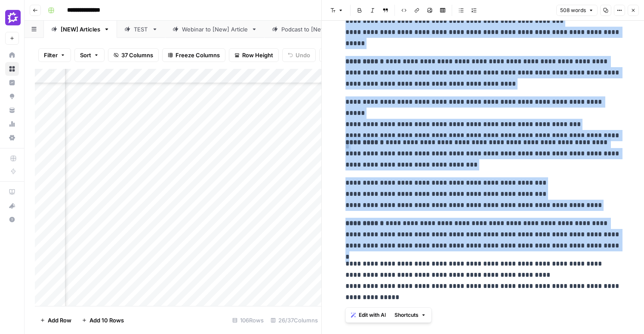 Image resolution: width=644 pixels, height=334 pixels. What do you see at coordinates (141, 29) in the screenshot?
I see `div: TEST` at bounding box center [141, 29].